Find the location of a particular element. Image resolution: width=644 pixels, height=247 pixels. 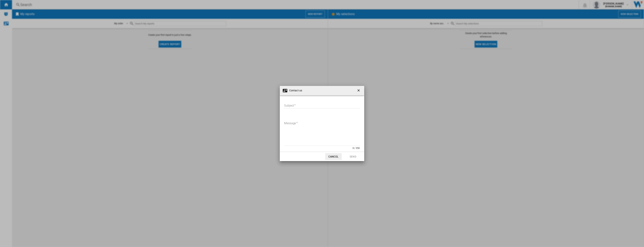

button: Cancel is located at coordinates (334, 157).